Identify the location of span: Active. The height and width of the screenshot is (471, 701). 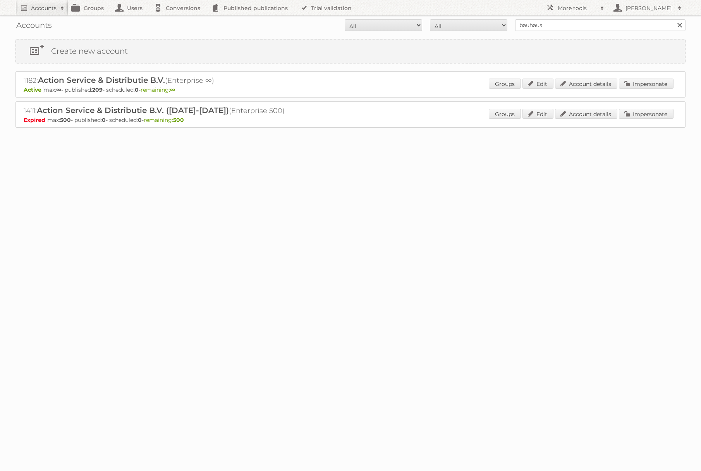
(33, 90).